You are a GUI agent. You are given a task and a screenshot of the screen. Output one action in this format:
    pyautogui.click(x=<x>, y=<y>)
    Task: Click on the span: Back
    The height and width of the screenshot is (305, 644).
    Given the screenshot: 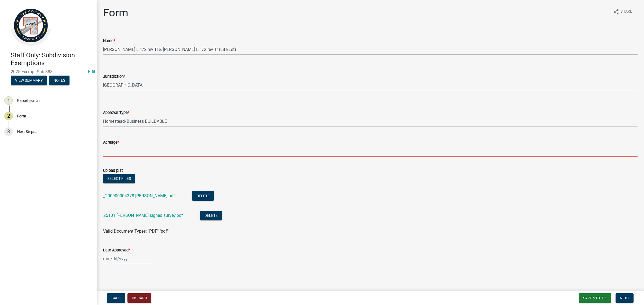 What is the action you would take?
    pyautogui.click(x=116, y=298)
    